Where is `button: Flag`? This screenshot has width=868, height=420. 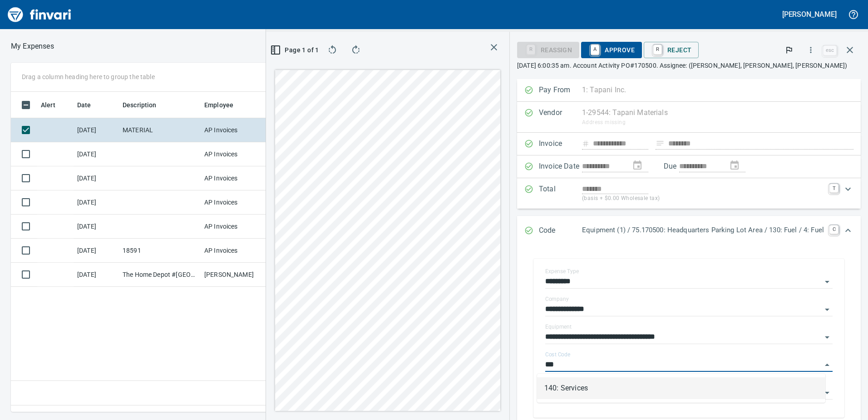 button: Flag is located at coordinates (789, 50).